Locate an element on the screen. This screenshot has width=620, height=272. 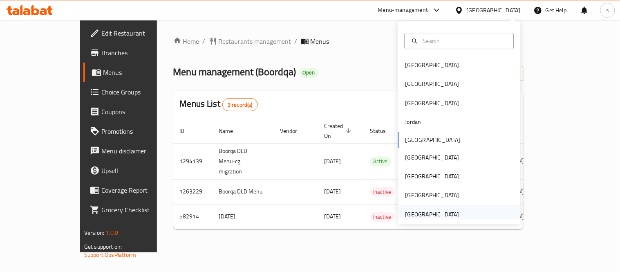
div: Open is located at coordinates (309, 73).